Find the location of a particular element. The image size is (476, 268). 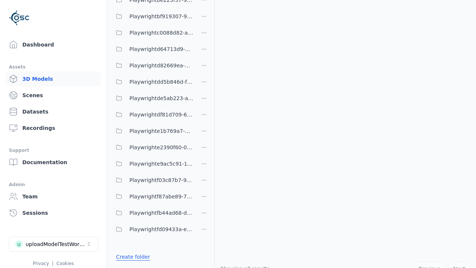

button: Playwrightbf919307-9813-40e8-b932-b3a137f52714 is located at coordinates (153, 16).